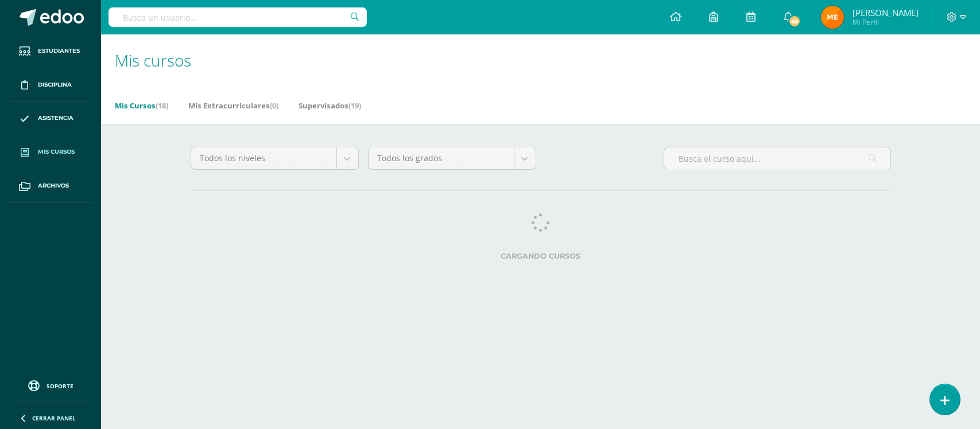 The image size is (980, 429). I want to click on span: Todos los grados, so click(441, 159).